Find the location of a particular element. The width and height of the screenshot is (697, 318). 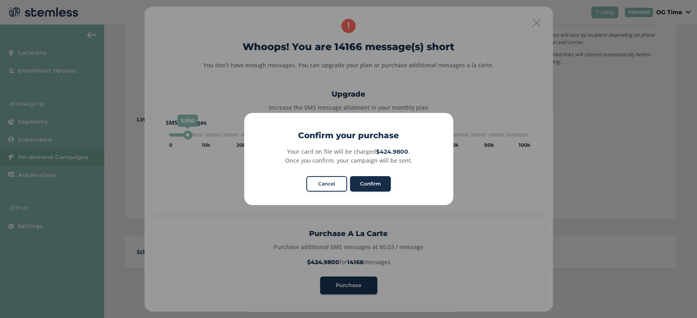

button: Confirm is located at coordinates (370, 184).